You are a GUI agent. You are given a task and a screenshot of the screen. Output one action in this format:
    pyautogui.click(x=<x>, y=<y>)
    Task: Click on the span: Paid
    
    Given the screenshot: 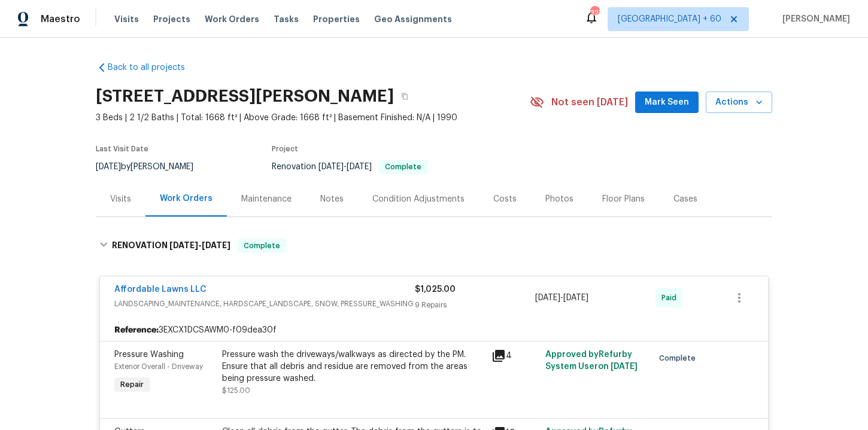 What is the action you would take?
    pyautogui.click(x=671, y=298)
    